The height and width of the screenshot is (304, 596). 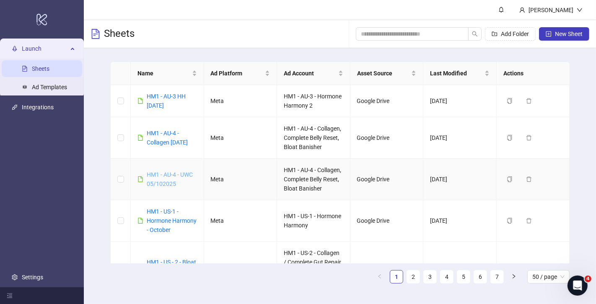 What do you see at coordinates (515, 34) in the screenshot?
I see `span: Add Folder` at bounding box center [515, 34].